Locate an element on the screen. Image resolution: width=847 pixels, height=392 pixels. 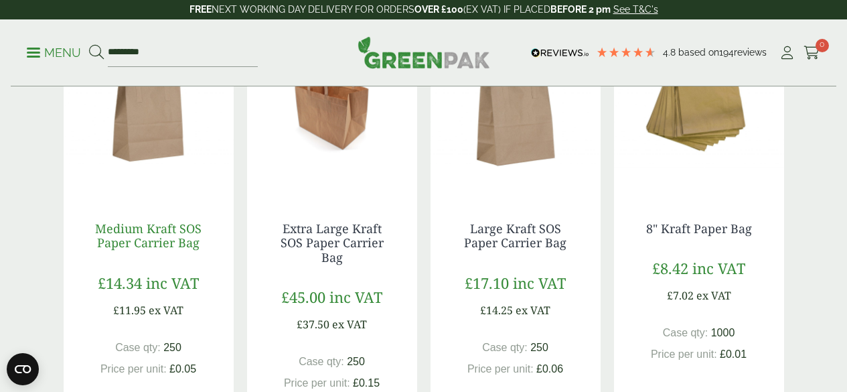
p: Menu is located at coordinates (54, 53).